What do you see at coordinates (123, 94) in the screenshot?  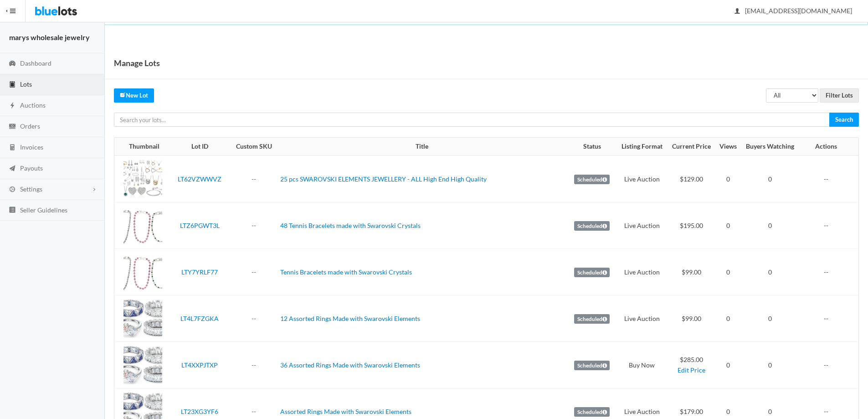 I see `ion-icon: create` at bounding box center [123, 94].